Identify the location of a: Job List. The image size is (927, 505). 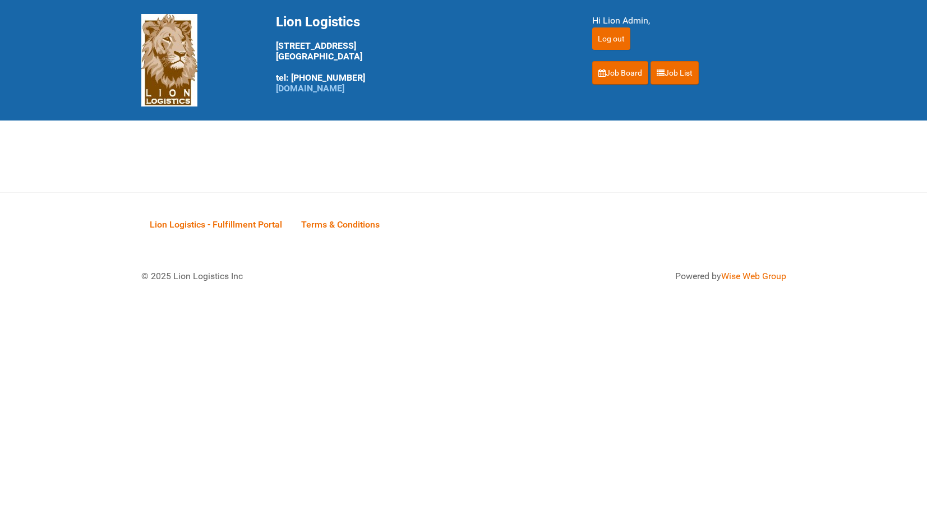
(674, 73).